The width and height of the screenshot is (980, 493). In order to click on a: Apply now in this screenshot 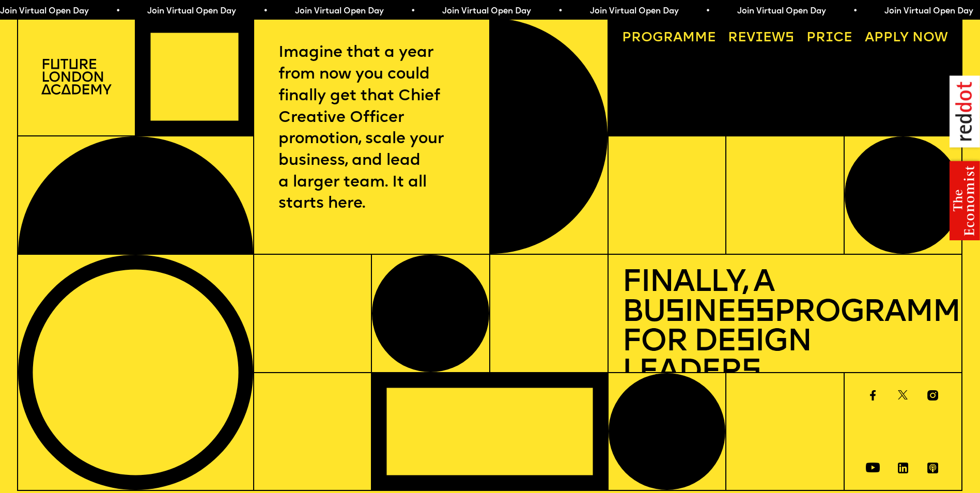, I will do `click(906, 38)`.